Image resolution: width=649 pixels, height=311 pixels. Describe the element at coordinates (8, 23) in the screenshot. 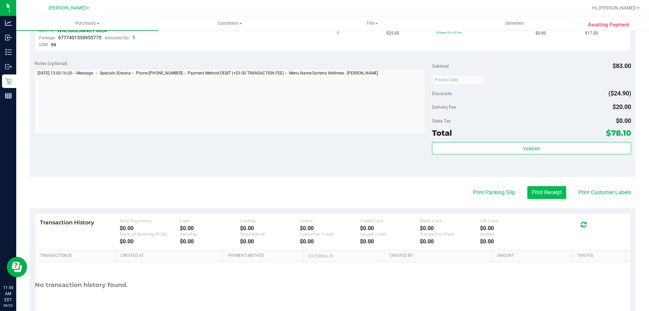

I see `inline-svg: Analytics` at that location.